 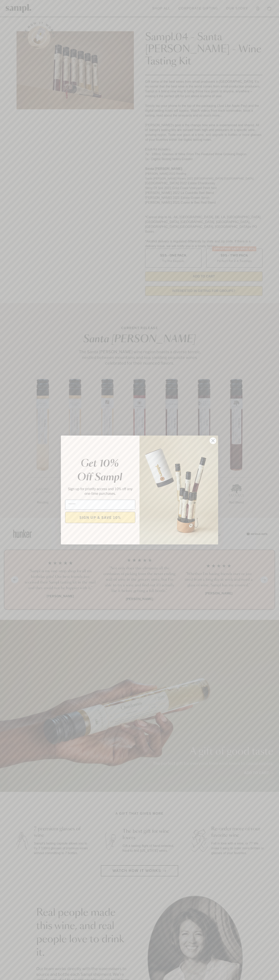 I want to click on img: 96933287-25a1-481a-a6d8-4dd623390dc6.png, so click(x=179, y=490).